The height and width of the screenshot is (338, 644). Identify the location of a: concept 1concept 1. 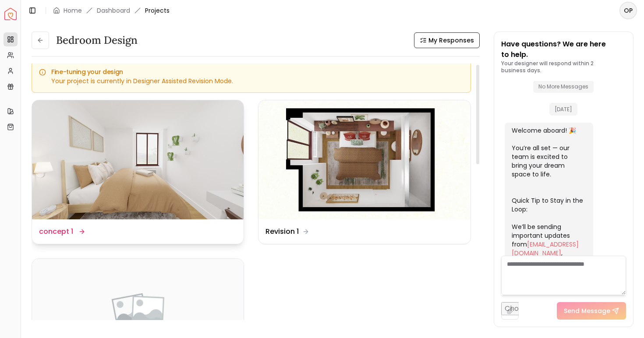
(138, 172).